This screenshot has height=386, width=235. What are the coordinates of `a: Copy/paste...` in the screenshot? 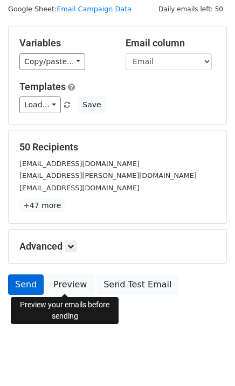 It's located at (52, 61).